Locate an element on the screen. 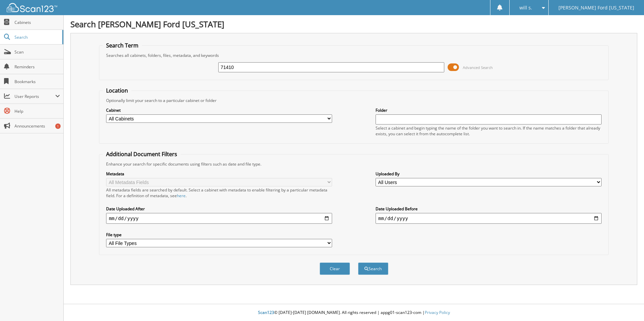  div: Select a cabinet and begin typing the name of the folder you want to search in. If the name match... is located at coordinates (489, 131).